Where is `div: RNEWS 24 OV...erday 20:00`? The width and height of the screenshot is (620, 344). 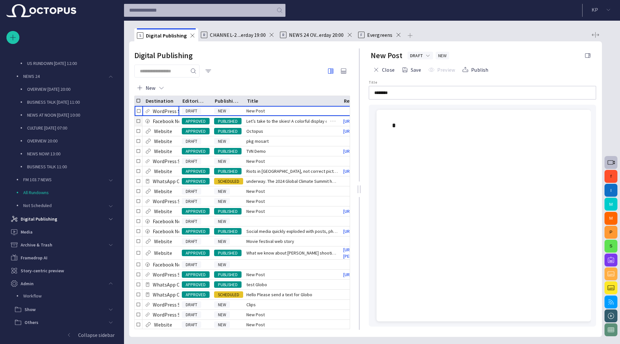 div: RNEWS 24 OV...erday 20:00 is located at coordinates (317, 35).